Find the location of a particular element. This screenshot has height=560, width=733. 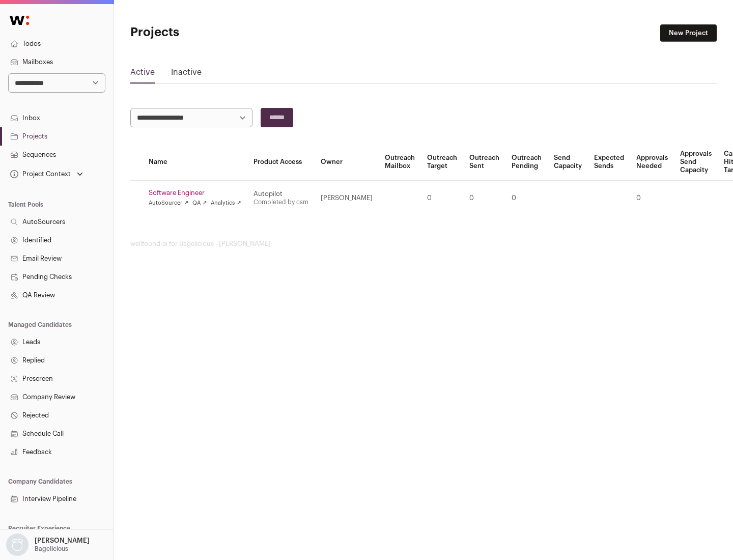

a: Analytics ↗ is located at coordinates (226, 203).